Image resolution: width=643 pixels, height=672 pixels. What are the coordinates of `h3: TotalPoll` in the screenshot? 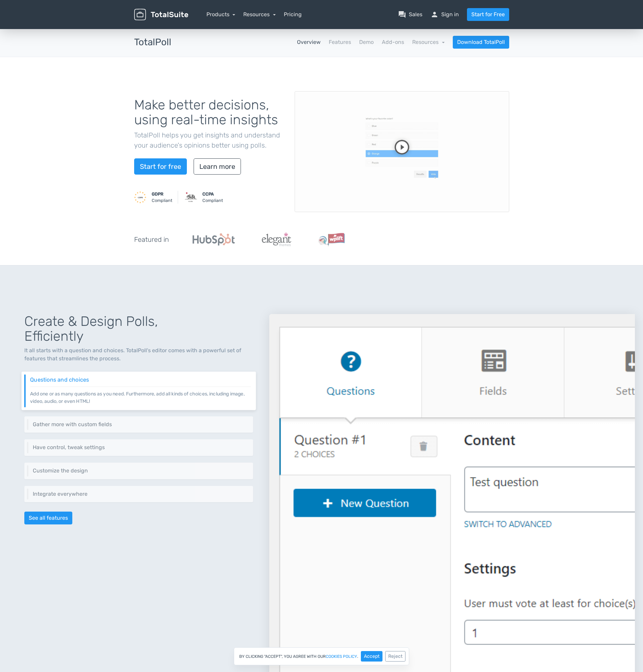 It's located at (152, 43).